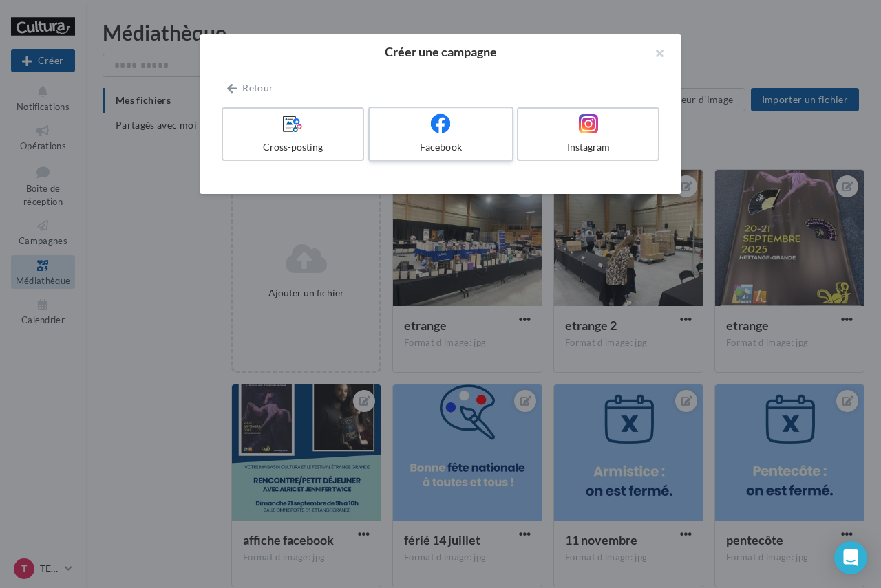  What do you see at coordinates (250, 88) in the screenshot?
I see `button: Retour` at bounding box center [250, 88].